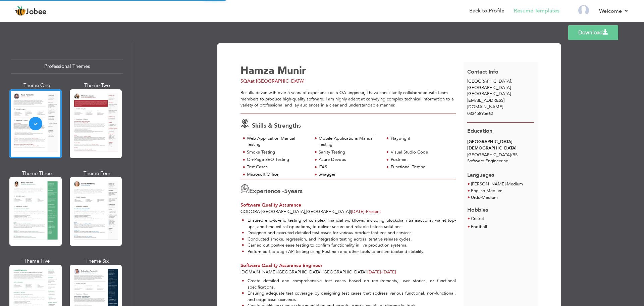 The height and width of the screenshot is (306, 644). What do you see at coordinates (421, 138) in the screenshot?
I see `div: Playwright` at bounding box center [421, 138].